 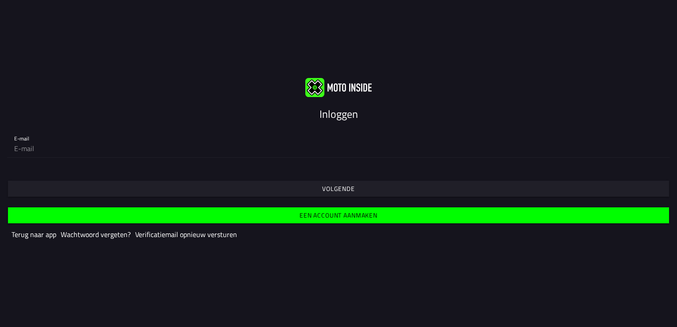 What do you see at coordinates (34, 235) in the screenshot?
I see `a: Terug naar app` at bounding box center [34, 235].